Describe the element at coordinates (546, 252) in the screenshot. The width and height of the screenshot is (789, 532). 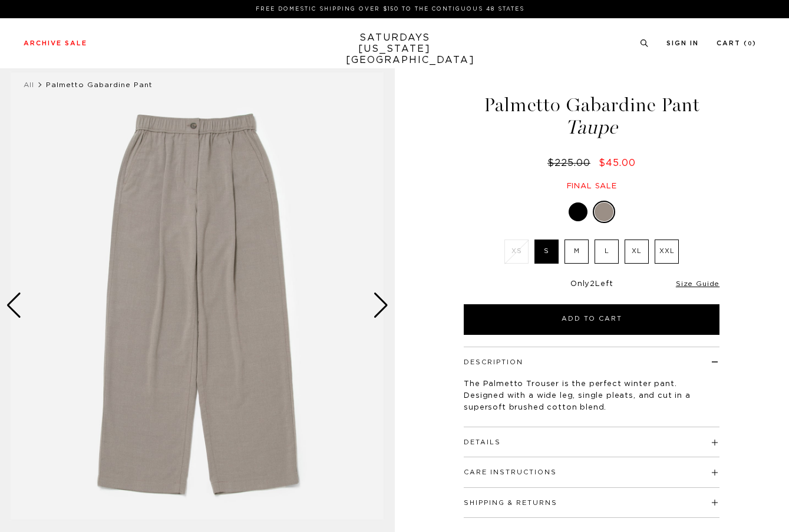
I see `label: S` at that location.